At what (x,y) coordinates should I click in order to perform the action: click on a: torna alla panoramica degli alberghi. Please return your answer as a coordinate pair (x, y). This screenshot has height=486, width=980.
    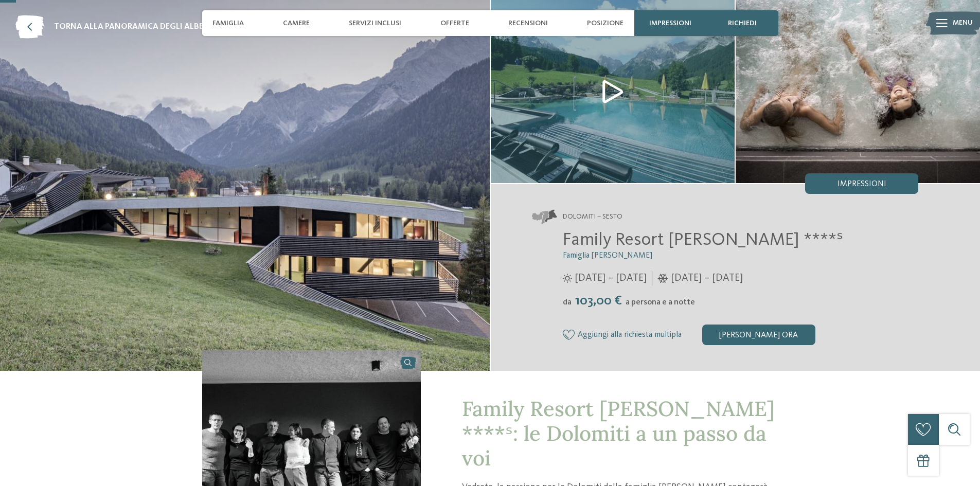
    Looking at the image, I should click on (119, 27).